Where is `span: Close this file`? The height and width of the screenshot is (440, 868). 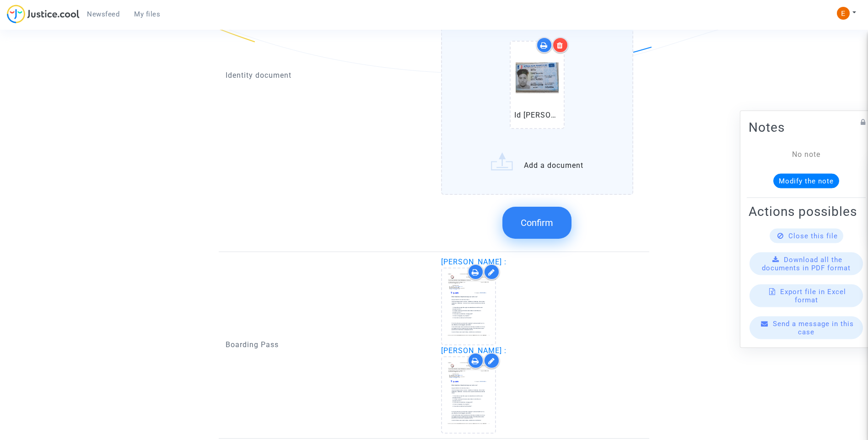 span: Close this file is located at coordinates (813, 236).